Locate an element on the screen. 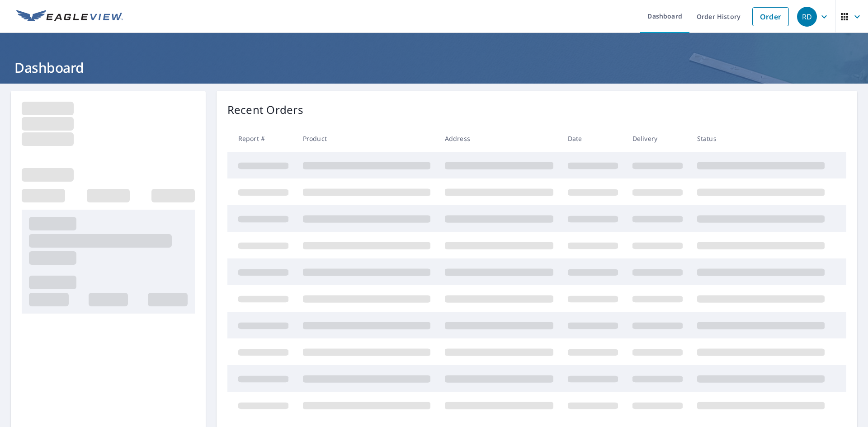 Image resolution: width=868 pixels, height=427 pixels. a: Order is located at coordinates (770, 17).